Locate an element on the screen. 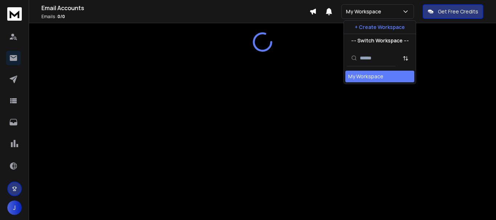  button: Sort by Sort A-Z is located at coordinates (405, 58).